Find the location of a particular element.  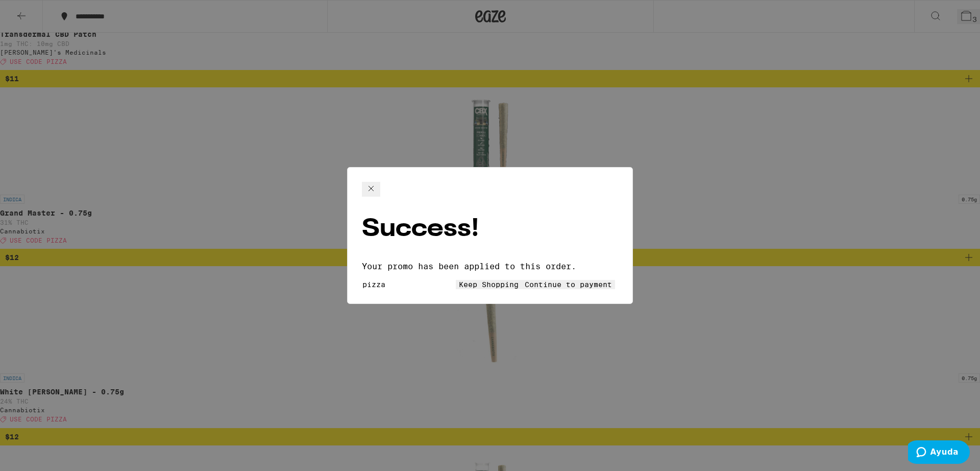

h2: Success! is located at coordinates (490, 229).